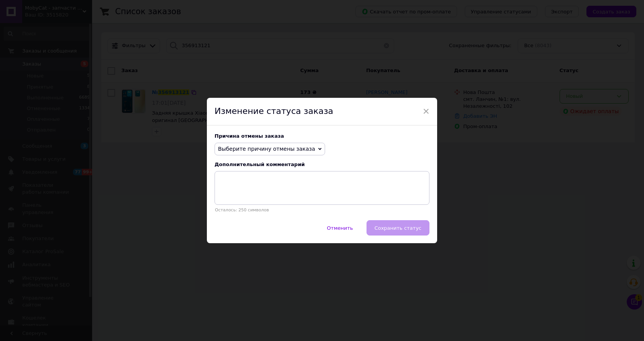 This screenshot has height=341, width=644. I want to click on button: Отменить, so click(340, 228).